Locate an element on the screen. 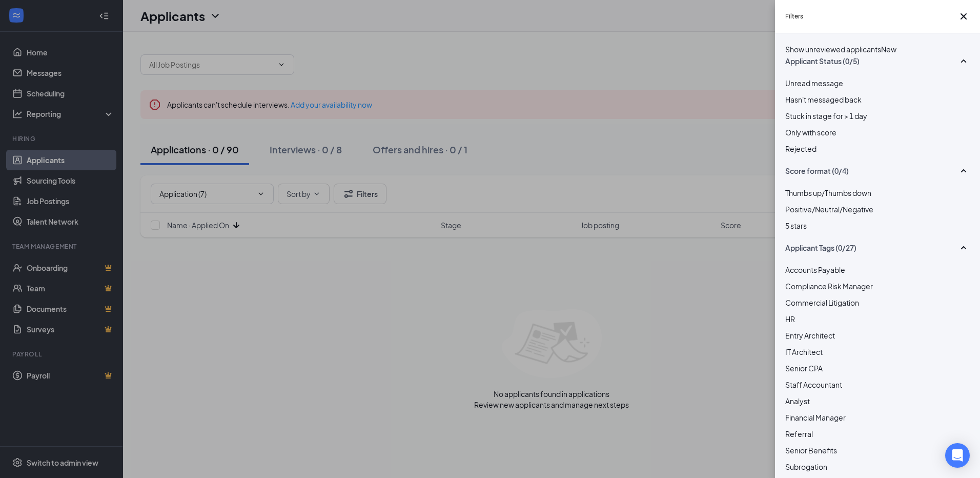 This screenshot has height=478, width=980. span: Unread message is located at coordinates (814, 83).